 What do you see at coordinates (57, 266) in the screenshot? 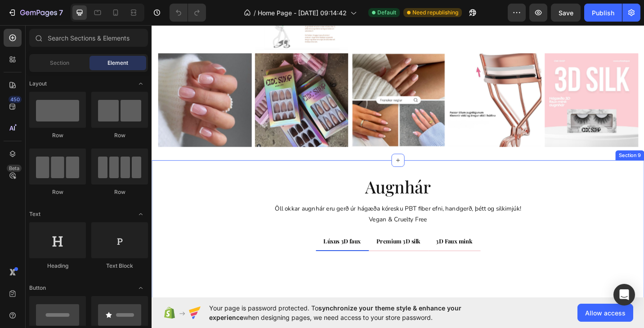
I see `div: Heading` at bounding box center [57, 266].